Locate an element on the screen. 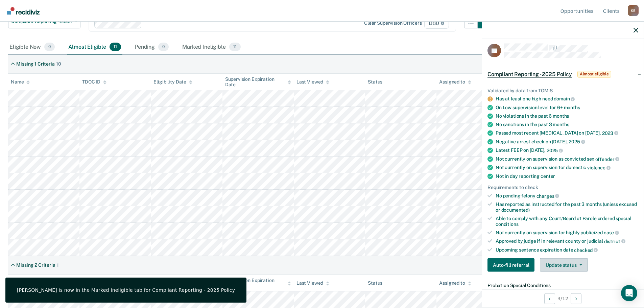 Image resolution: width=644 pixels, height=308 pixels. span: 2023 is located at coordinates (610, 133).